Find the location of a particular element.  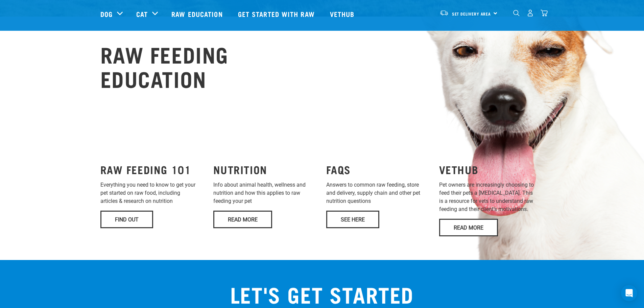

a: Vethub is located at coordinates (343, 14).